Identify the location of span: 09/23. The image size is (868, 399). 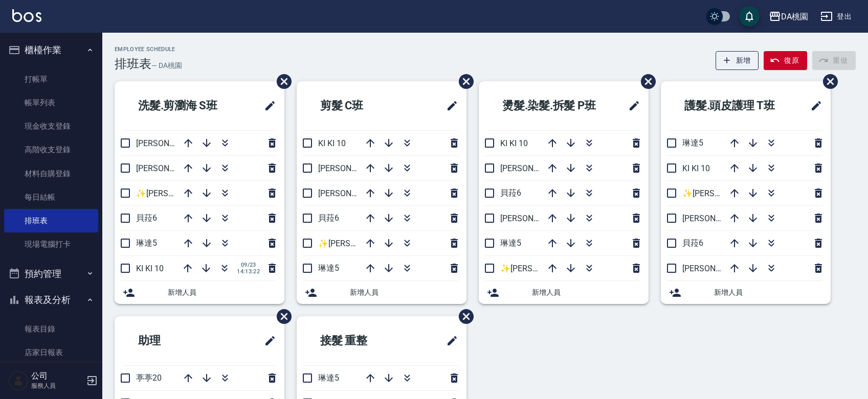
(248, 265).